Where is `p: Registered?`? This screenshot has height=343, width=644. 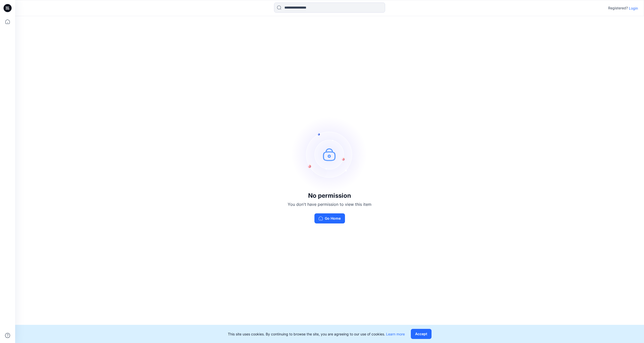
p: Registered? is located at coordinates (618, 8).